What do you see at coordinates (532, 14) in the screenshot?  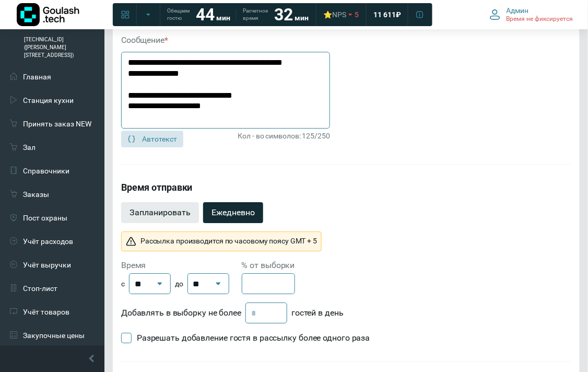 I see `button: Админ Время не фиксируется` at bounding box center [532, 14].